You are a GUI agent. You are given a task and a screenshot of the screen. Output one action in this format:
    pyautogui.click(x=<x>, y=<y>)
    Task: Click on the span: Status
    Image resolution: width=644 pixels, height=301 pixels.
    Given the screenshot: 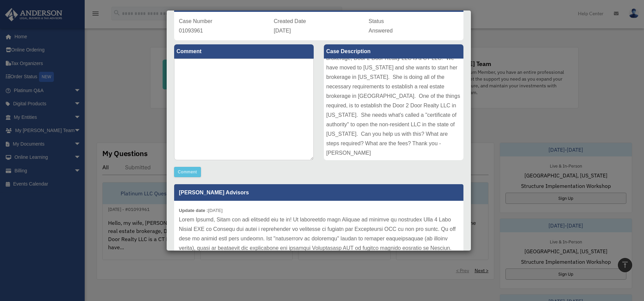 What is the action you would take?
    pyautogui.click(x=376, y=21)
    